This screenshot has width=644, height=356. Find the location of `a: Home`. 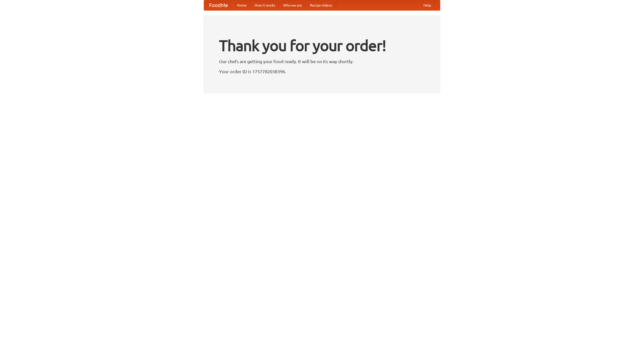

a: Home is located at coordinates (242, 5).